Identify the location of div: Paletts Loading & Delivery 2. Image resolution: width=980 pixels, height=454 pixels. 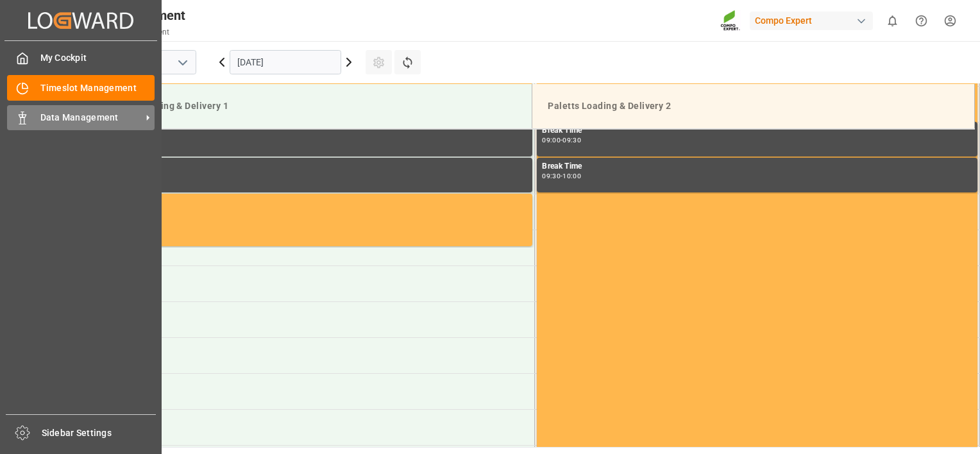
(753, 106).